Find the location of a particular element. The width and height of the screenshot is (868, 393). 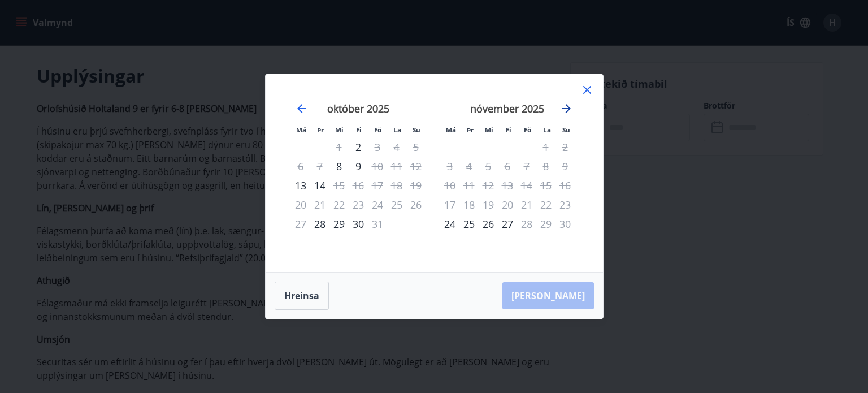

td: Not available. mánudagur, 3. nóvember 2025 is located at coordinates (450, 166).